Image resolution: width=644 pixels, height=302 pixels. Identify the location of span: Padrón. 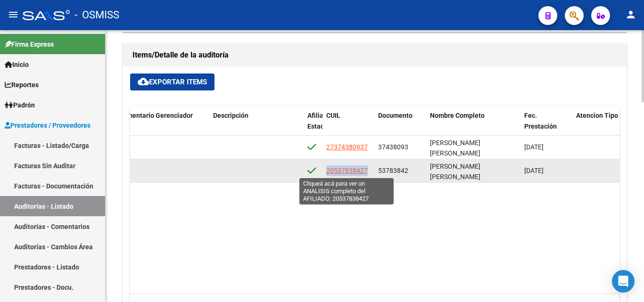
(20, 105).